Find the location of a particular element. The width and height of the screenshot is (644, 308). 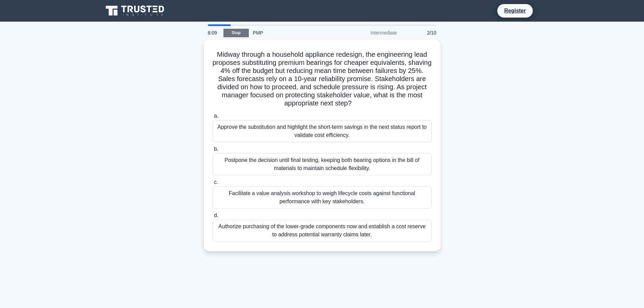

span: b. is located at coordinates (216, 149).